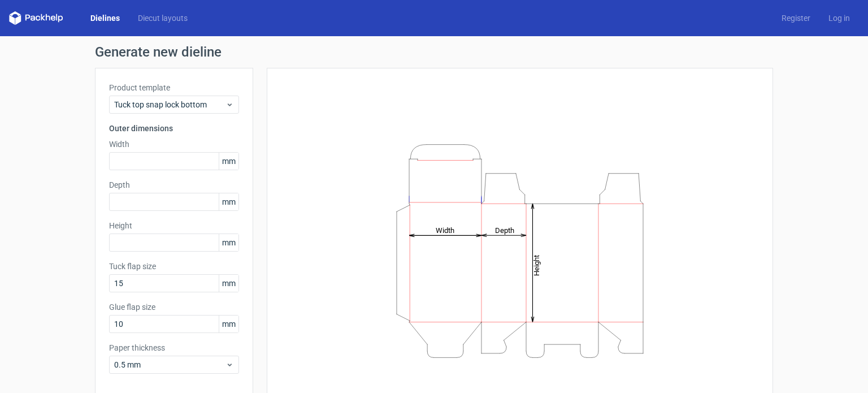 This screenshot has width=868, height=393. I want to click on span: Tuck top snap lock bottom, so click(169, 104).